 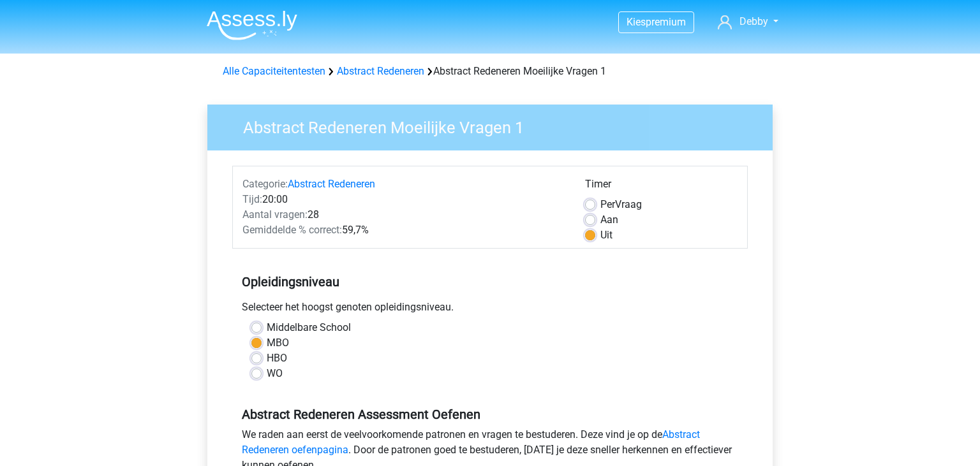 I want to click on label: Aan, so click(x=609, y=220).